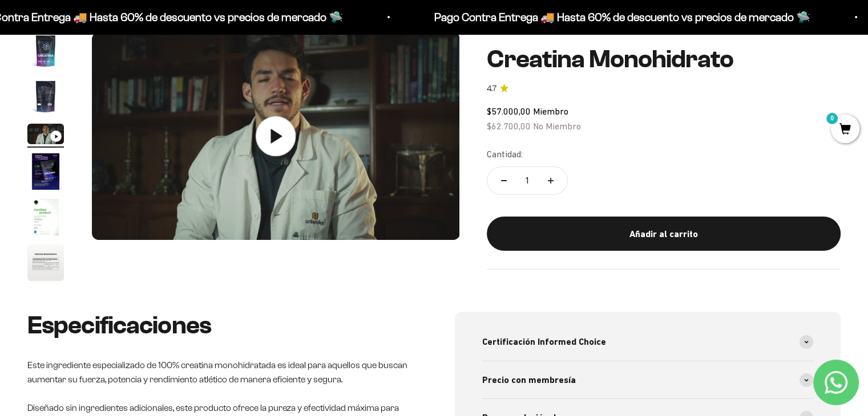 This screenshot has width=868, height=416. Describe the element at coordinates (529, 380) in the screenshot. I see `span: Precio con membresía` at that location.